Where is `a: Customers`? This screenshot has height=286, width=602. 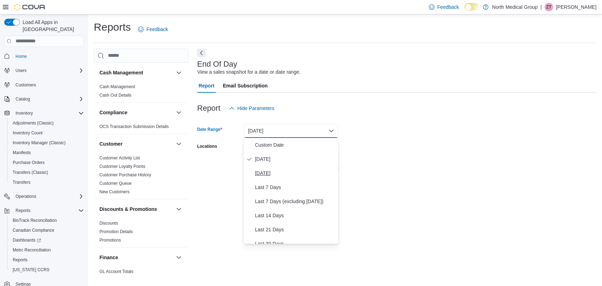
a: Customers is located at coordinates (26, 85).